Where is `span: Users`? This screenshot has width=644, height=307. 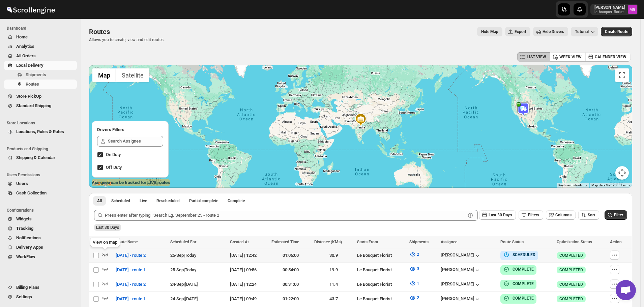 span: Users is located at coordinates (22, 183).